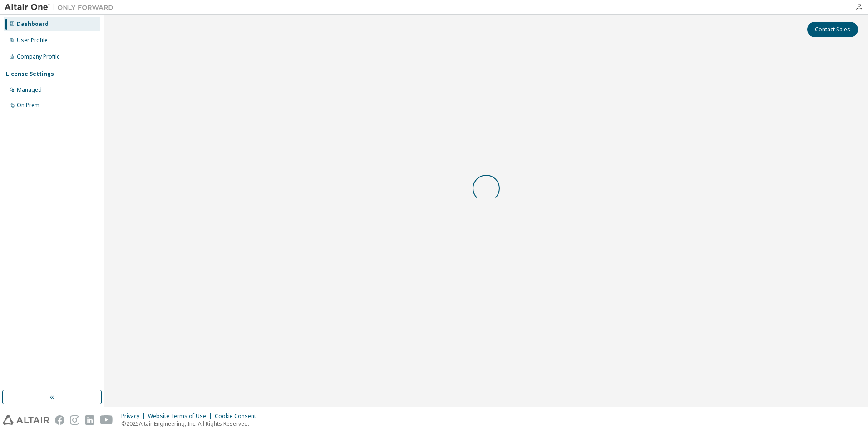 The image size is (868, 433). Describe the element at coordinates (30, 74) in the screenshot. I see `div: License Settings` at that location.